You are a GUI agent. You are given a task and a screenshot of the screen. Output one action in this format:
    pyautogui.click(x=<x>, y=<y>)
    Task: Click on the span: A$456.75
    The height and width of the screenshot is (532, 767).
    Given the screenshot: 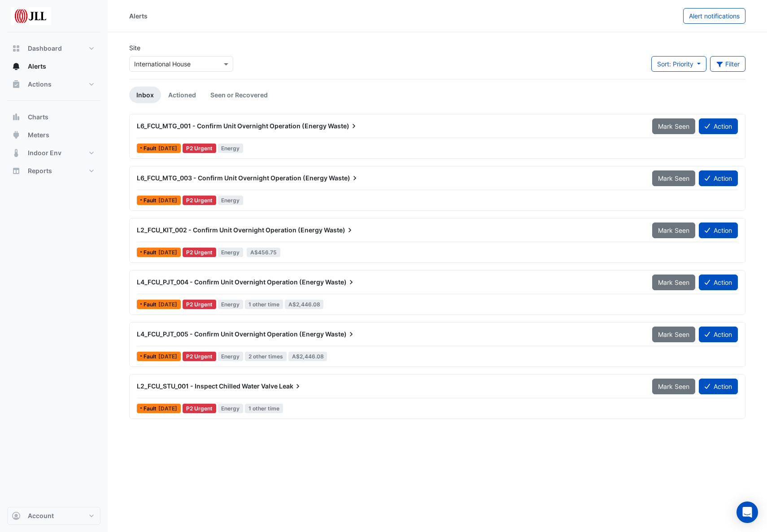 What is the action you would take?
    pyautogui.click(x=263, y=252)
    